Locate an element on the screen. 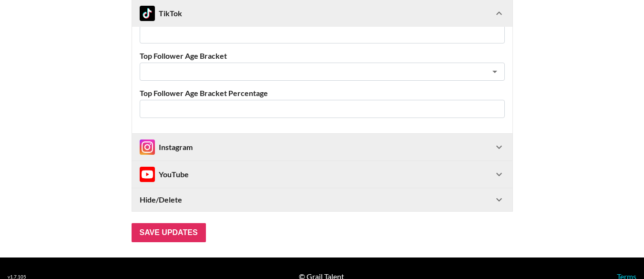 This screenshot has width=644, height=279. img: TikTok is located at coordinates (147, 13).